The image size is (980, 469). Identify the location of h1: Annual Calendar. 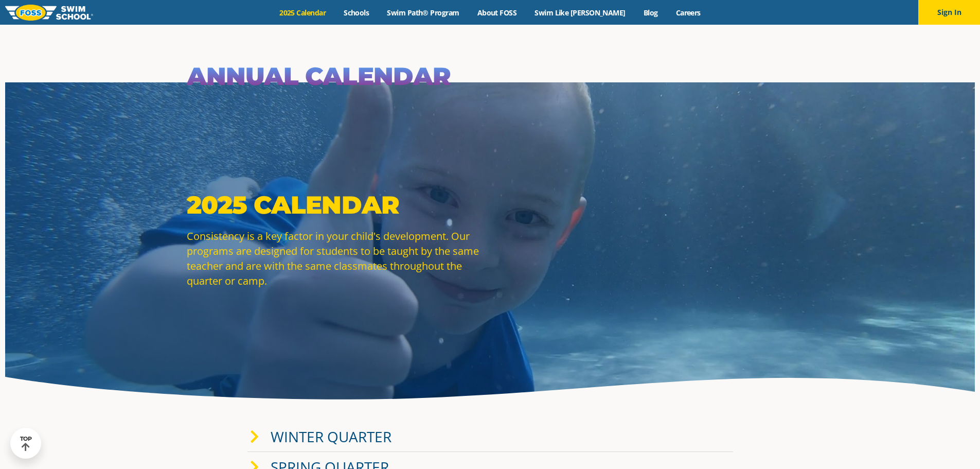
(490, 76).